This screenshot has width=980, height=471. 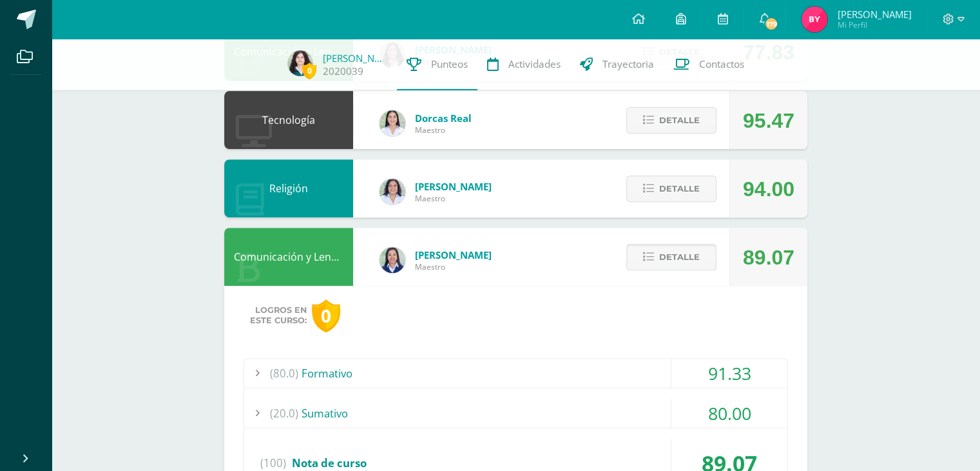 I want to click on div: 80.00, so click(x=729, y=413).